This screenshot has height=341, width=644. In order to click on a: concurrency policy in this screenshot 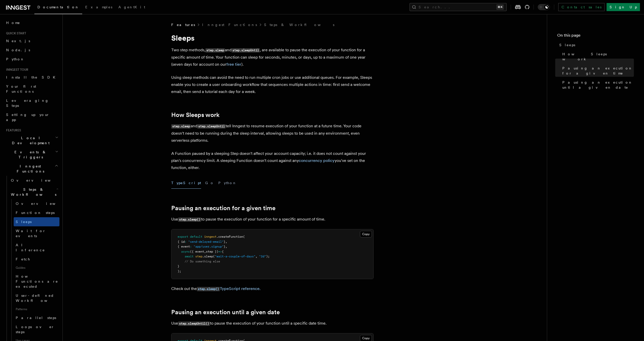, I will do `click(317, 161)`.